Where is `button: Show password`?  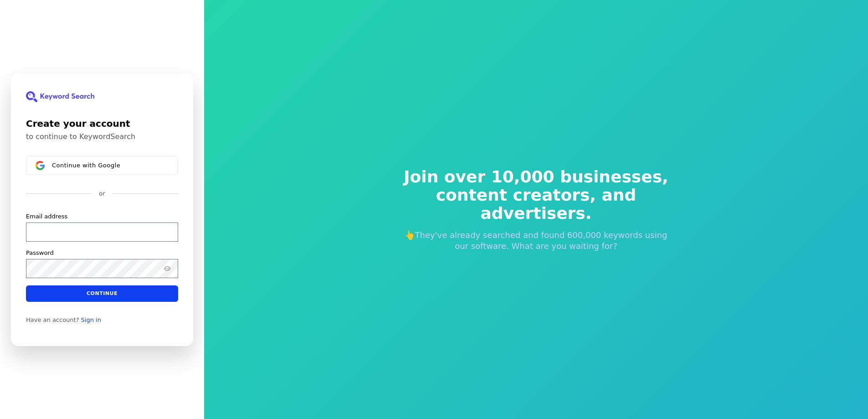
button: Show password is located at coordinates (167, 268).